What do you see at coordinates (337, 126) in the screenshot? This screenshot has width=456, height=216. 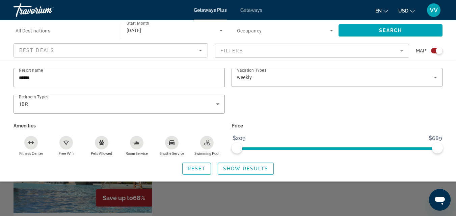 I see `p: Price` at bounding box center [337, 126].